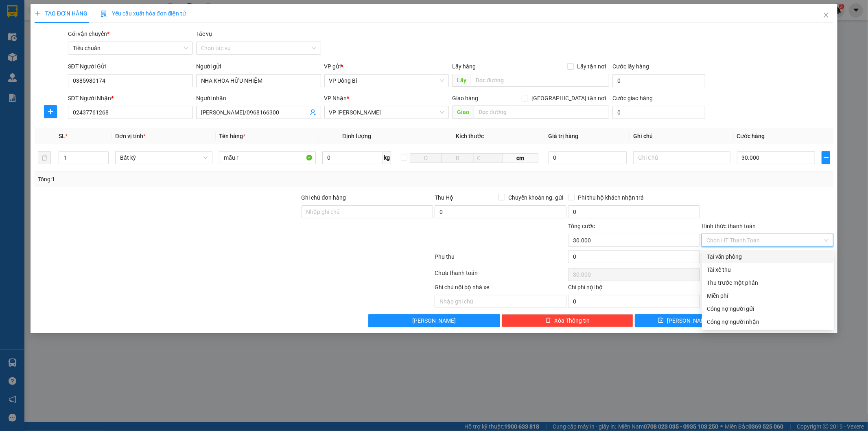 This screenshot has height=431, width=868. I want to click on span: Tên hàng, so click(232, 136).